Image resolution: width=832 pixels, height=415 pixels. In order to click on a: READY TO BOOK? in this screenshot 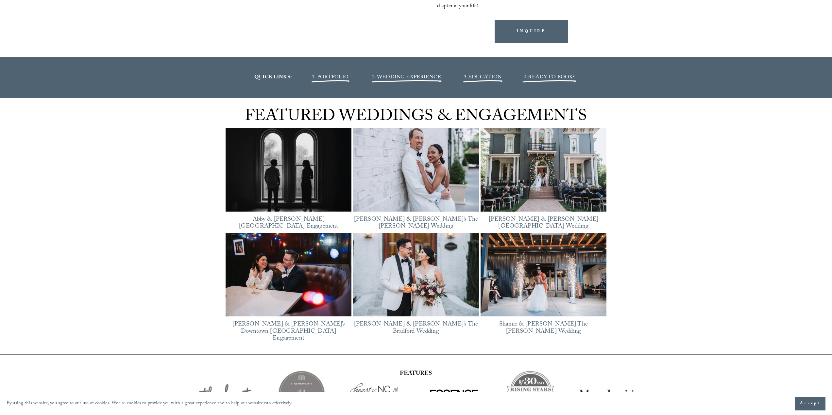, I will do `click(551, 77)`.